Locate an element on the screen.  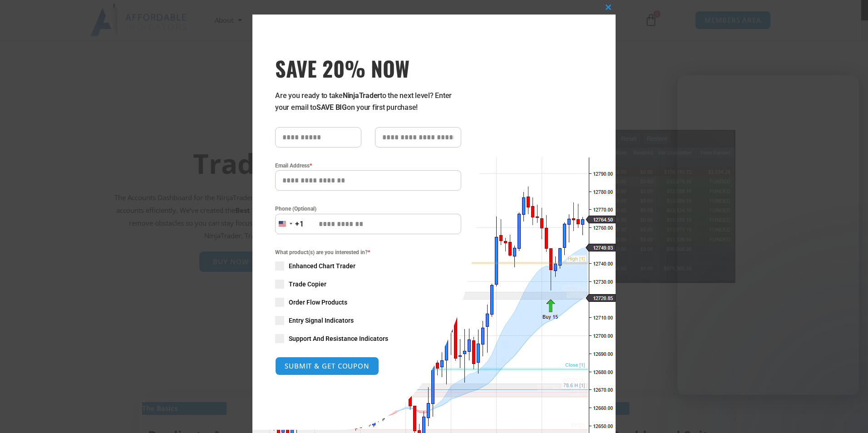
label: Enhanced Chart Trader is located at coordinates (368, 266).